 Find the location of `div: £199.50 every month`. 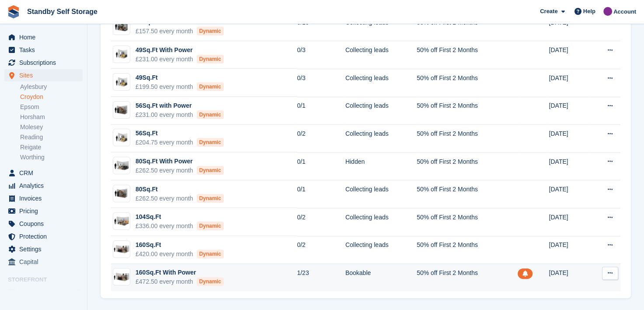

div: £199.50 every month is located at coordinates (180, 87).